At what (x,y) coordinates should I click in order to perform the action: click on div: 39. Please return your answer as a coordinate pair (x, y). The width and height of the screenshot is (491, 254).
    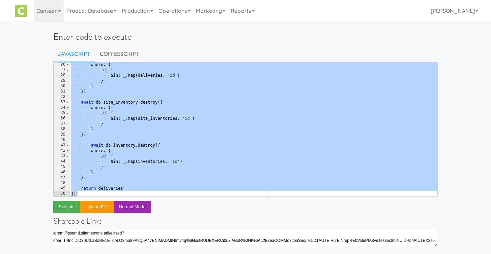
    Looking at the image, I should click on (62, 135).